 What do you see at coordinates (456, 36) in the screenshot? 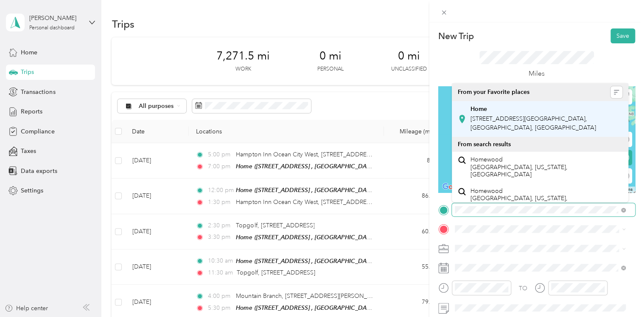
I see `p: New Trip` at bounding box center [456, 36].